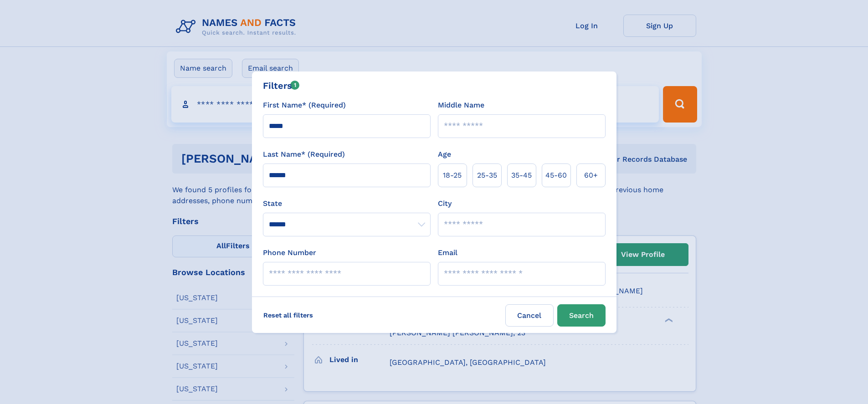  What do you see at coordinates (487, 175) in the screenshot?
I see `span: 25‑35` at bounding box center [487, 175].